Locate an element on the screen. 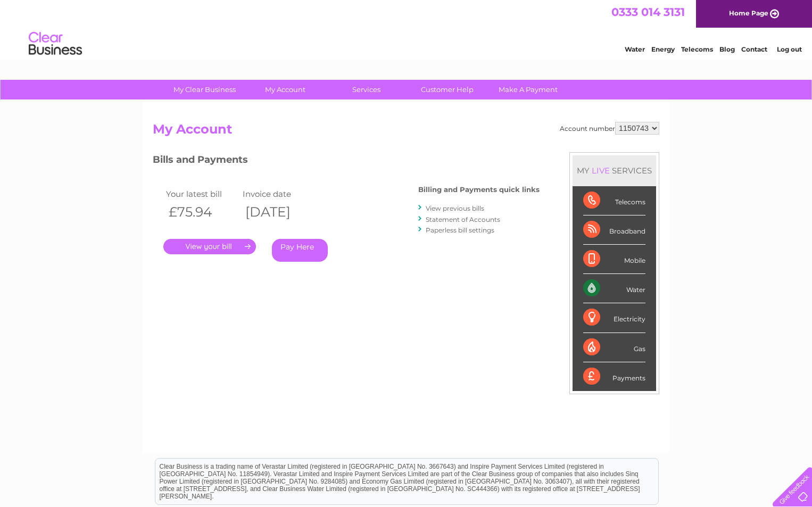 This screenshot has height=507, width=812. a: Energy is located at coordinates (663, 49).